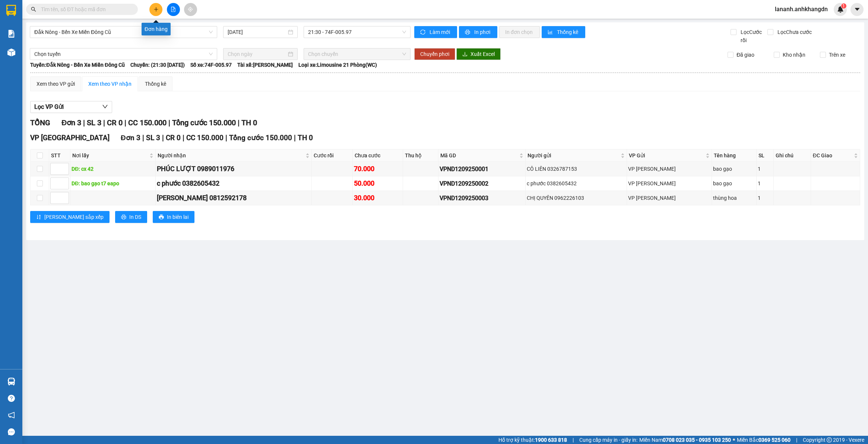  Describe the element at coordinates (123, 54) in the screenshot. I see `span: Chọn tuyến` at that location.